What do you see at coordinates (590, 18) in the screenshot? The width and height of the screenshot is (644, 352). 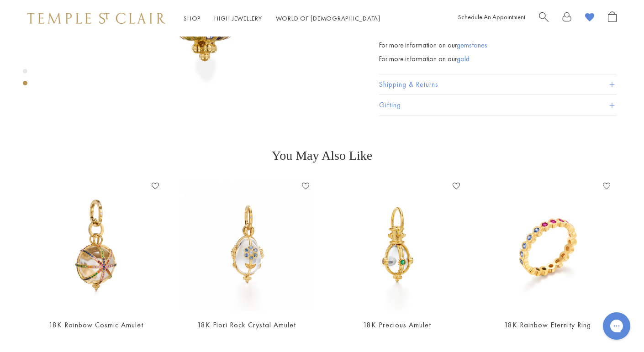 I see `a: View Wishlist` at bounding box center [590, 18].